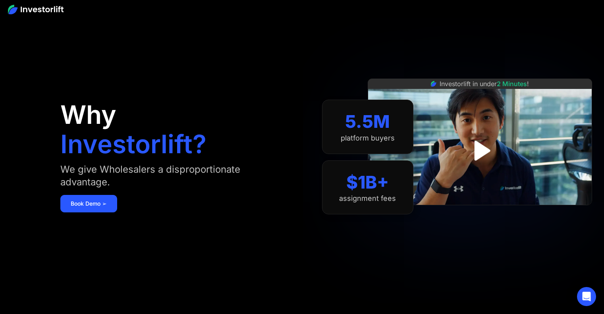 The height and width of the screenshot is (314, 604). What do you see at coordinates (368, 199) in the screenshot?
I see `div: assignment fees` at bounding box center [368, 199].